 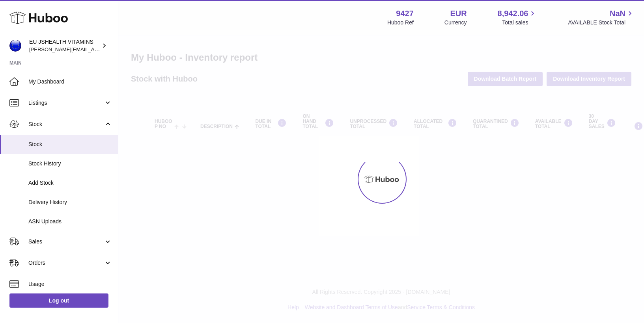 What do you see at coordinates (70, 284) in the screenshot?
I see `span: Usage` at bounding box center [70, 284].